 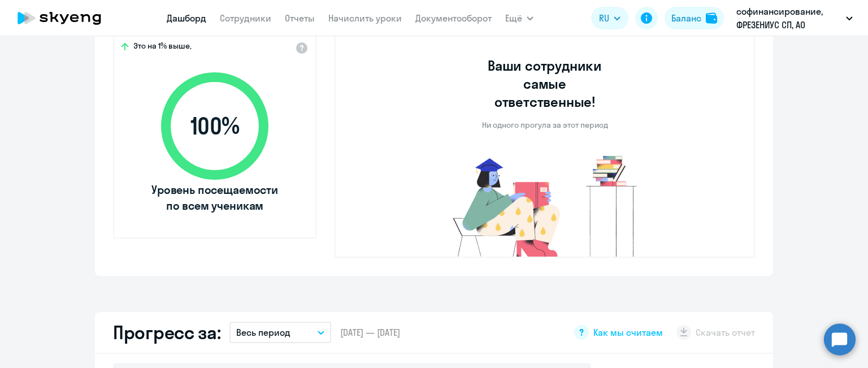 What do you see at coordinates (453, 18) in the screenshot?
I see `a: Документооборот` at bounding box center [453, 18].